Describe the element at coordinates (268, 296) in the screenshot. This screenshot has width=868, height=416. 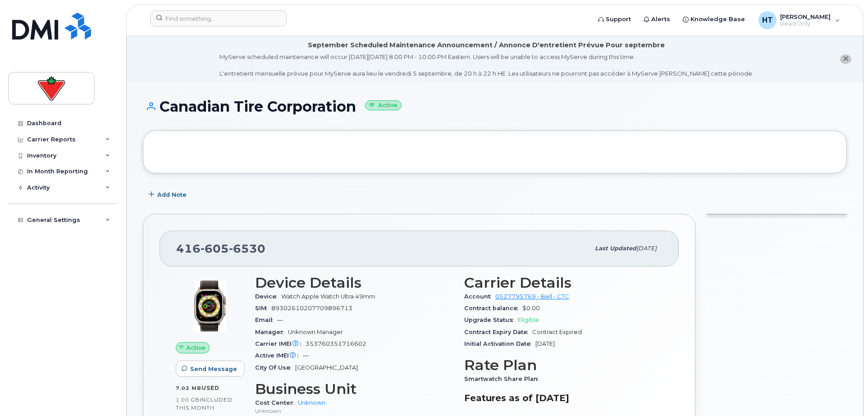
I see `span: Device` at that location.